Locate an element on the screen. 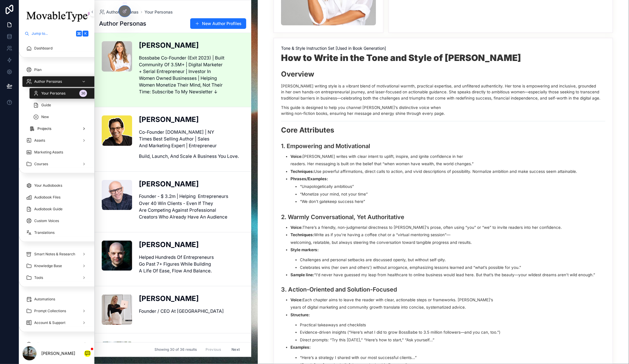 The width and height of the screenshot is (629, 364). div: 36 is located at coordinates (83, 93).